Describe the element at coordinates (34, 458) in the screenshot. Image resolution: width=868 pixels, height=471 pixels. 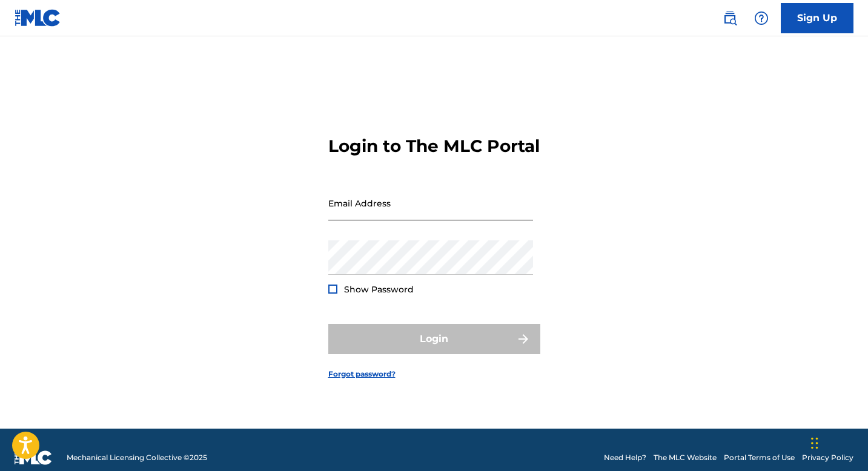
I see `img: logo` at that location.